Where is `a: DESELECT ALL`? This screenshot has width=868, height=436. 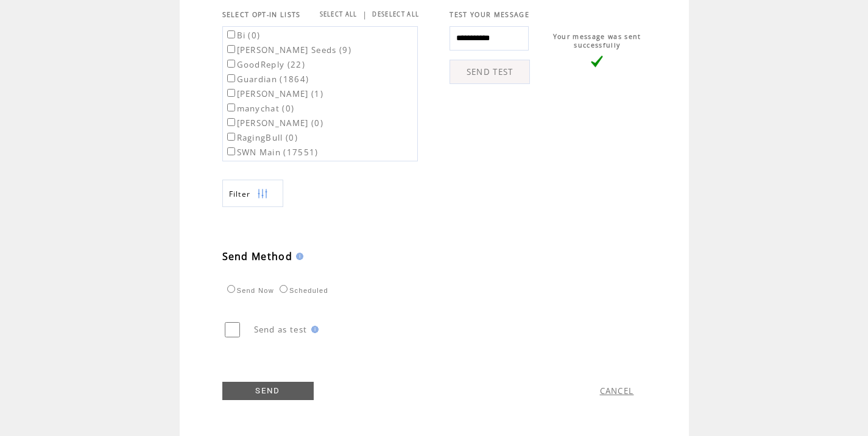
a: DESELECT ALL is located at coordinates (395, 14).